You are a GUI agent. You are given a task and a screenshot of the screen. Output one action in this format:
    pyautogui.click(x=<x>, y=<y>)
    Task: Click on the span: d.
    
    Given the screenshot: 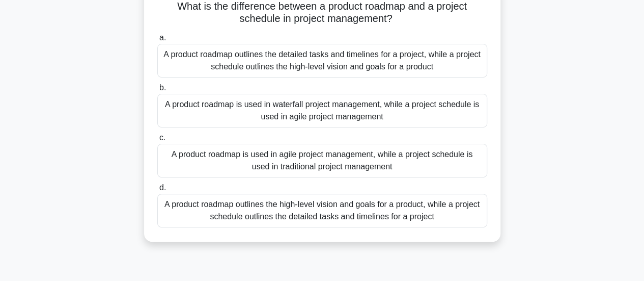 What is the action you would take?
    pyautogui.click(x=163, y=187)
    